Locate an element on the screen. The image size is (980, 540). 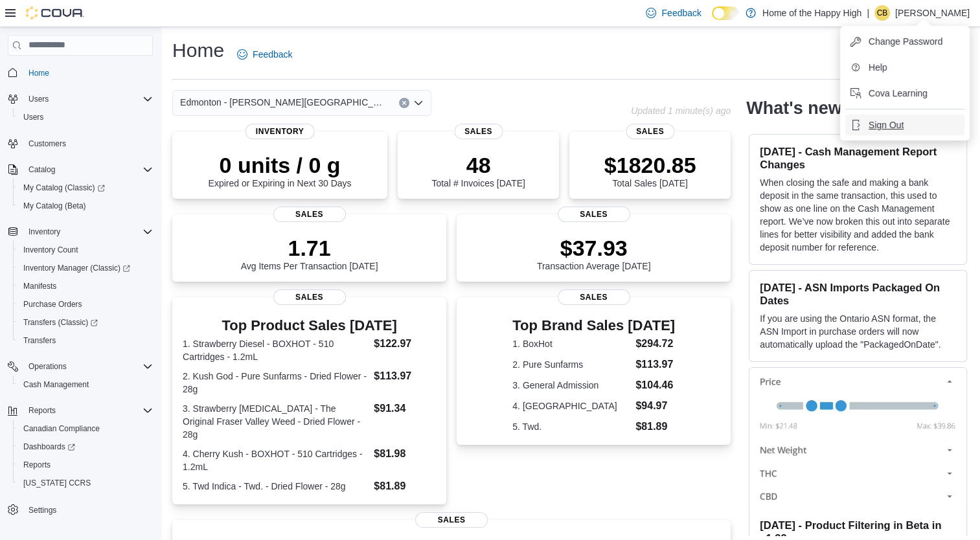
p: 1.71 is located at coordinates (309, 248).